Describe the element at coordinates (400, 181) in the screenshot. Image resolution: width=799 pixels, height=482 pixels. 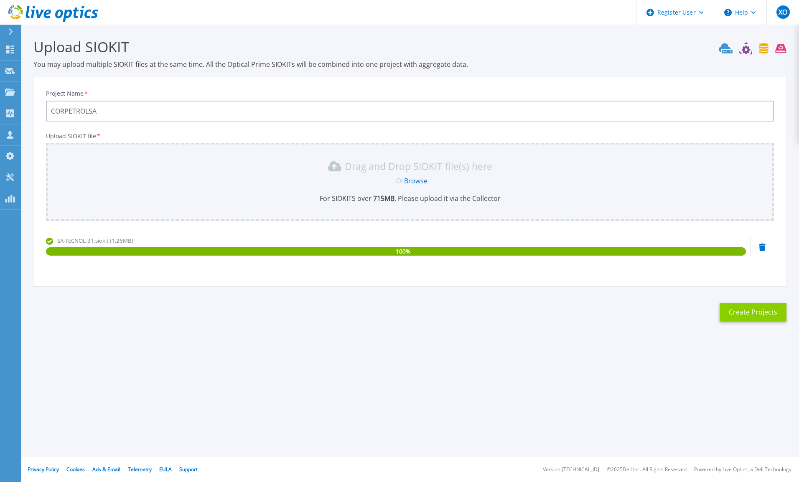
I see `span: Or` at that location.